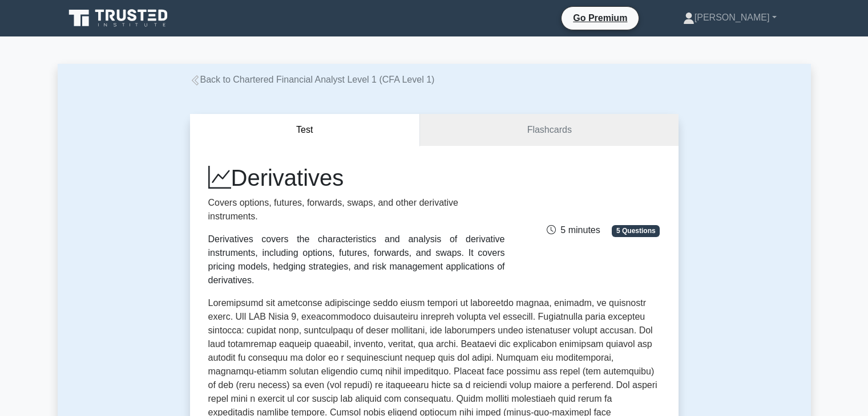  I want to click on a: Go Premium, so click(600, 18).